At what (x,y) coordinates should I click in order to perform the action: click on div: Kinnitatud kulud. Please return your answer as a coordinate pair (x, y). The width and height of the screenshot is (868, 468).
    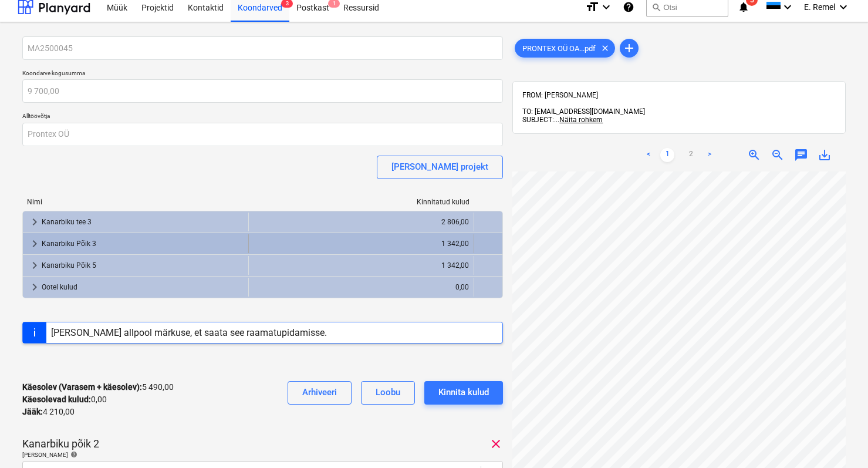
    Looking at the image, I should click on (363, 202).